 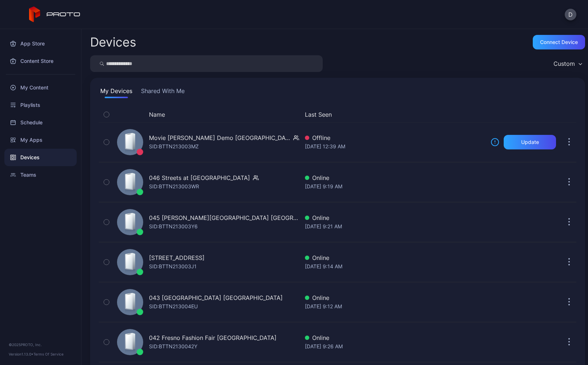 What do you see at coordinates (174, 147) in the screenshot?
I see `div: SID: BTTN213003MZ` at bounding box center [174, 147].